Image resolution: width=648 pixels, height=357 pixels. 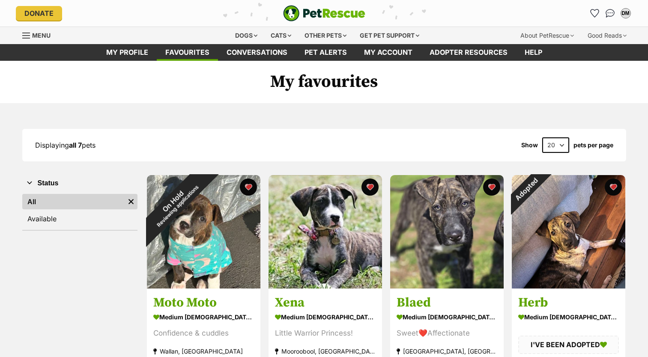 What do you see at coordinates (610, 13) in the screenshot?
I see `ul: Account quick links` at bounding box center [610, 13].